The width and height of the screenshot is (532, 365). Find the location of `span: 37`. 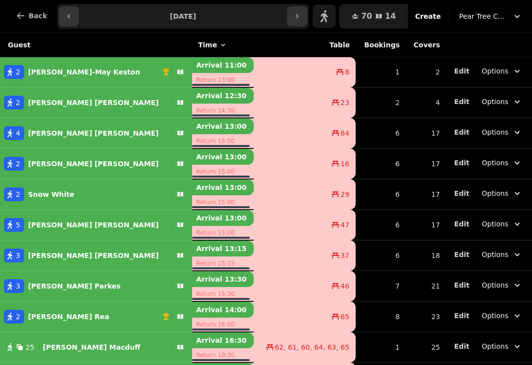

span: 37 is located at coordinates (345, 255).